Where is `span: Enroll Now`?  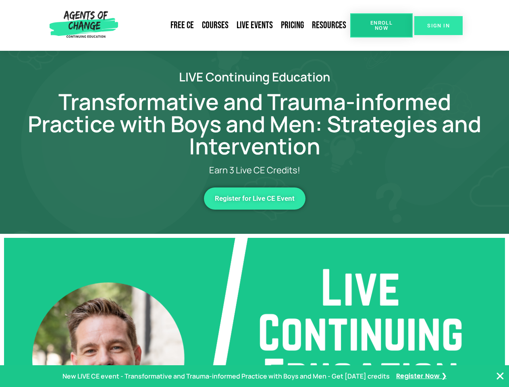 span: Enroll Now is located at coordinates (381, 25).